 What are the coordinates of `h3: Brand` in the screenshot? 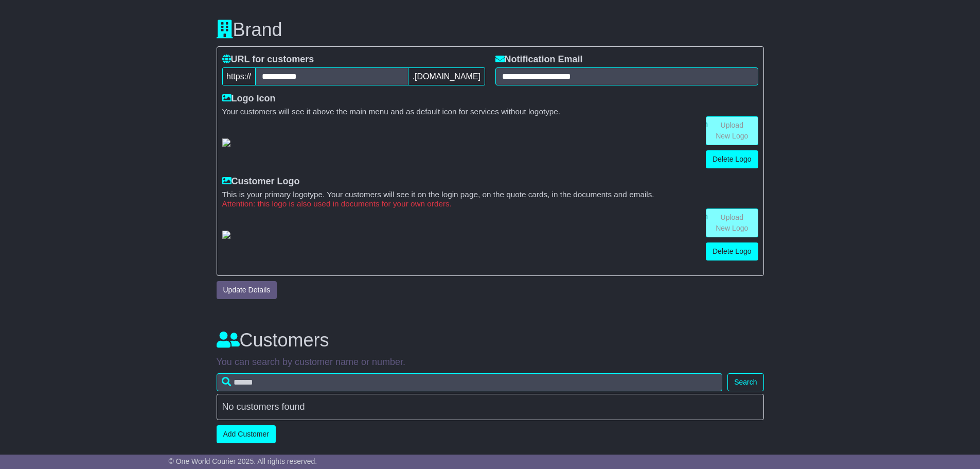 It's located at (490, 30).